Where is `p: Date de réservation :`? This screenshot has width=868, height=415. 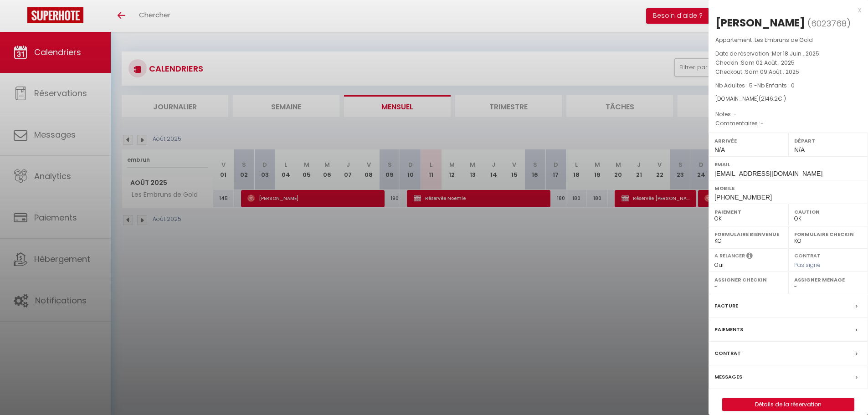 p: Date de réservation : is located at coordinates (789, 54).